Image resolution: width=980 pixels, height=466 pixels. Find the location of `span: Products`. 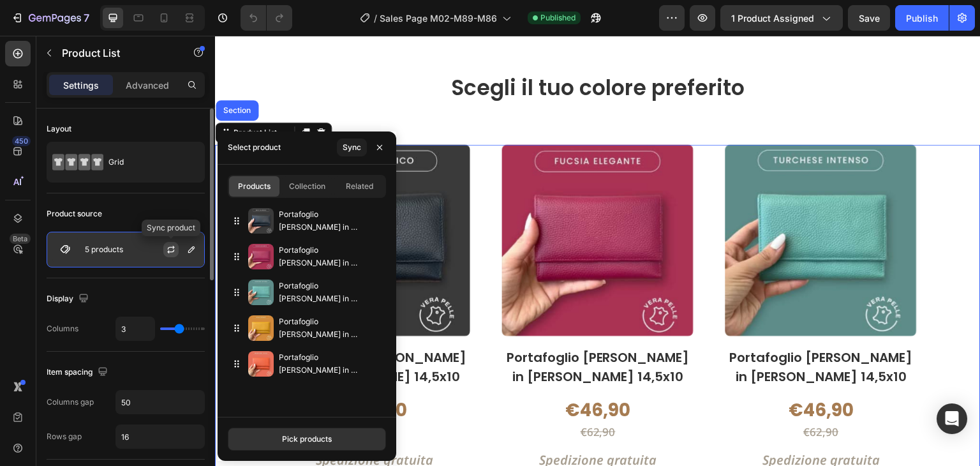

span: Products is located at coordinates (254, 187).